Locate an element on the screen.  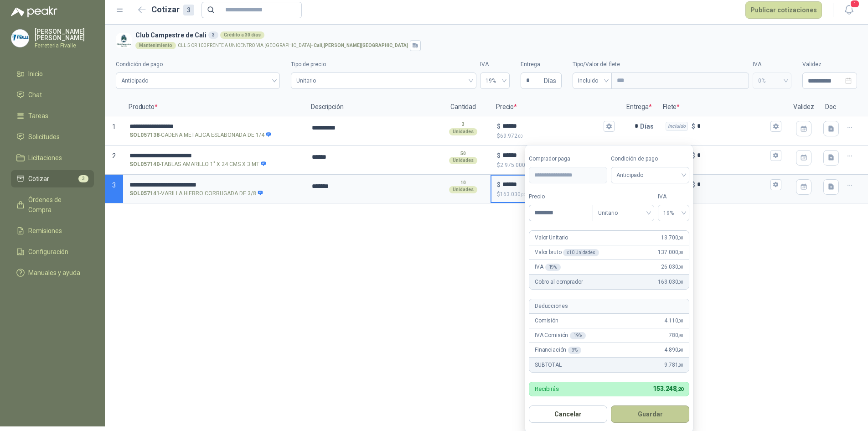
a: Remisiones is located at coordinates (52, 231).